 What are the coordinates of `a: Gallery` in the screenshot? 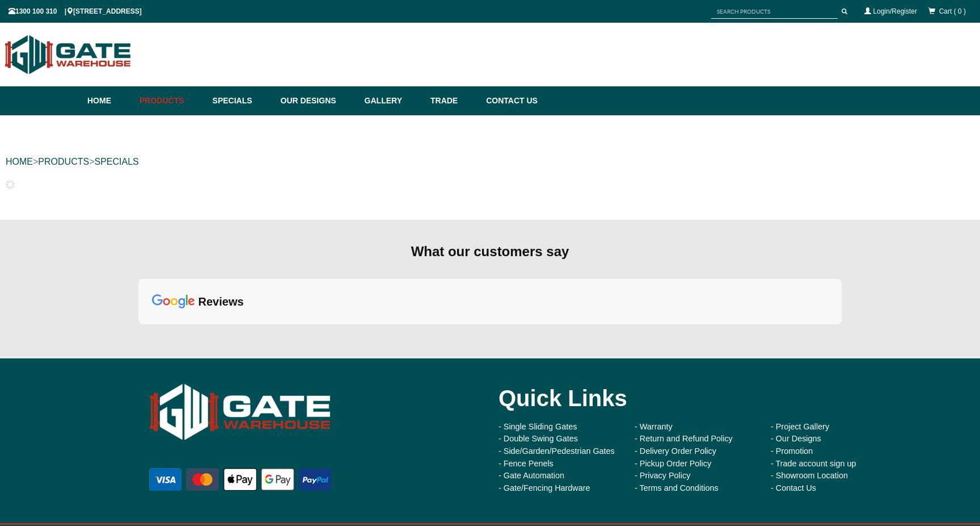 It's located at (392, 100).